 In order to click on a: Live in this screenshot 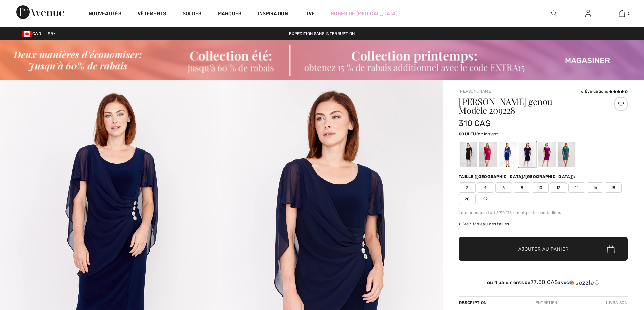, I will do `click(309, 13)`.